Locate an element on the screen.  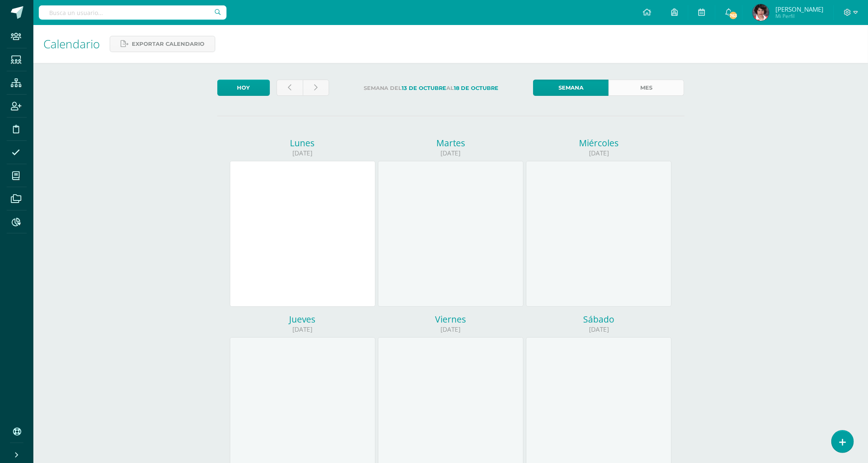
div: Lunes is located at coordinates (302, 143).